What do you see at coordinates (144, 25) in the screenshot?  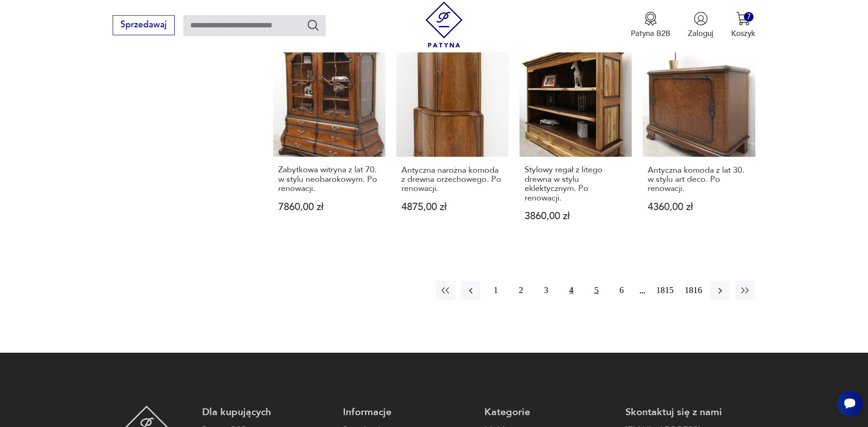 I see `button: Sprzedawaj` at bounding box center [144, 25].